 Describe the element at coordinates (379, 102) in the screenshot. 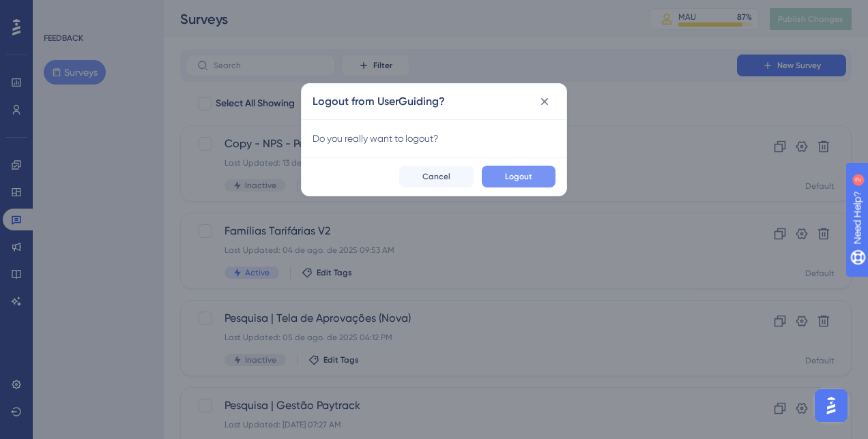

I see `h2: Logout from UserGuiding?` at that location.